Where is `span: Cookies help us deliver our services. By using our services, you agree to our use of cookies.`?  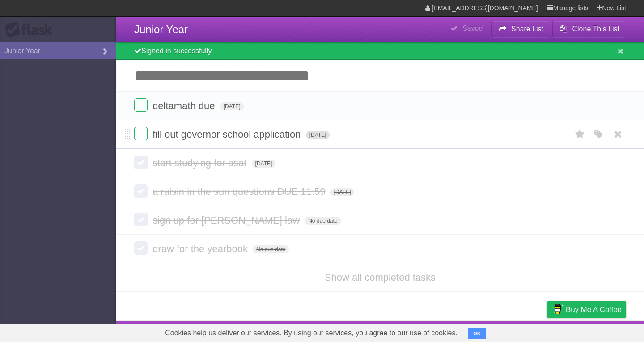
span: Cookies help us deliver our services. By using our services, you agree to our use of cookies. is located at coordinates (311, 333).